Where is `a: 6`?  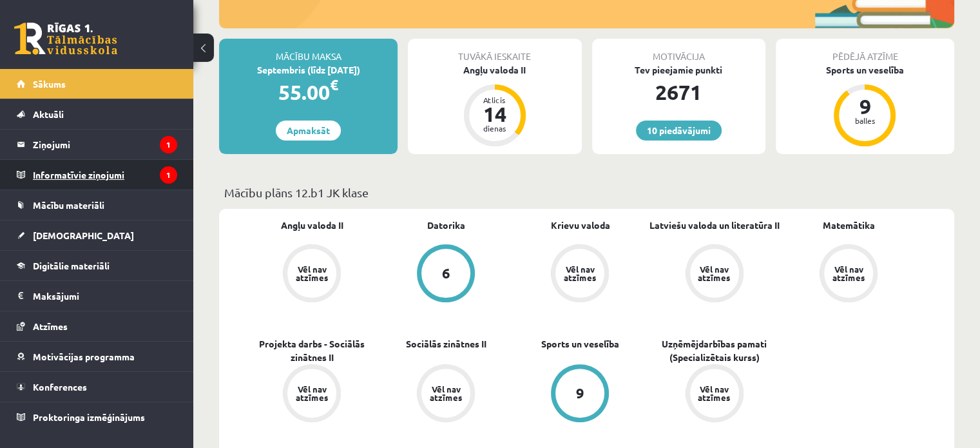 a: 6 is located at coordinates (446, 274).